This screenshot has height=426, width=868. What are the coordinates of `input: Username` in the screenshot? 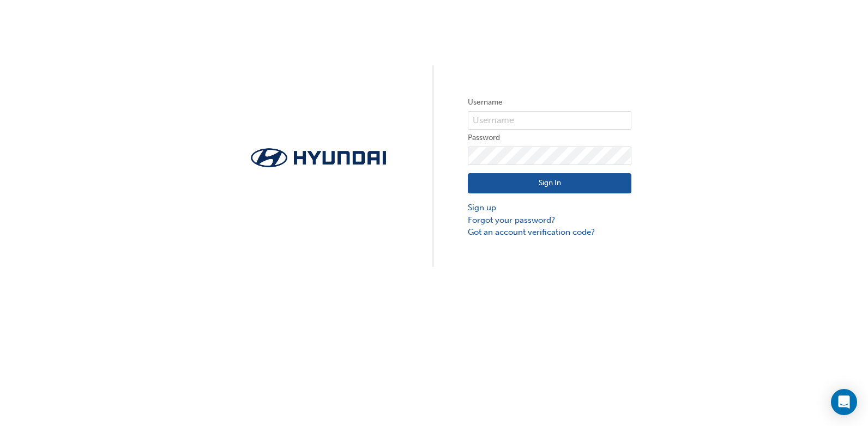 It's located at (549, 120).